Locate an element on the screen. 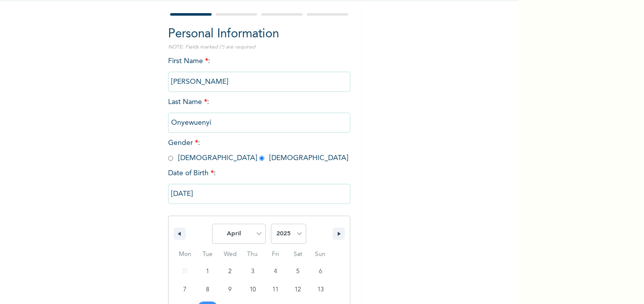 Image resolution: width=644 pixels, height=304 pixels. span: Date of Birth : is located at coordinates (192, 173).